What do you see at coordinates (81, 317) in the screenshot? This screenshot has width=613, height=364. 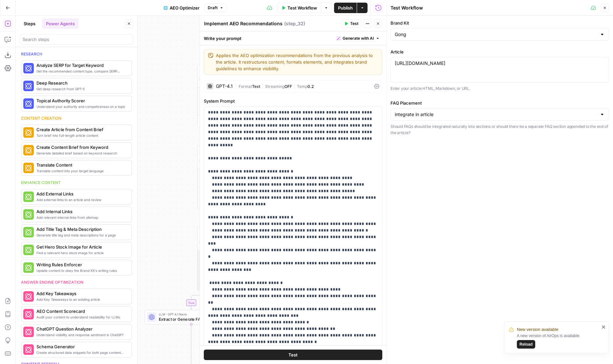 I see `span: Audit your content to understand readability for LLMs` at bounding box center [81, 317].